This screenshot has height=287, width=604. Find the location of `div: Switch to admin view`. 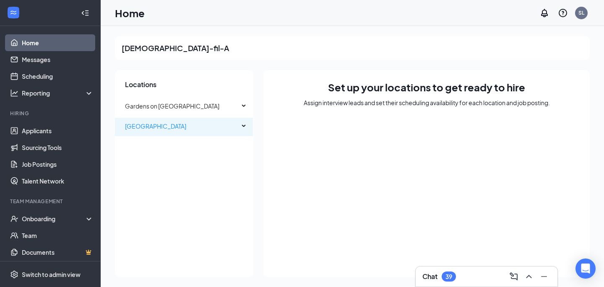

div: Switch to admin view is located at coordinates (51, 275).